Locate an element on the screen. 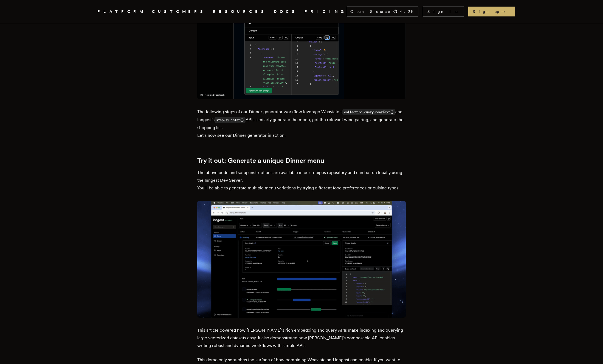 Image resolution: width=603 pixels, height=364 pixels. a: CUSTOMERS is located at coordinates (179, 12).